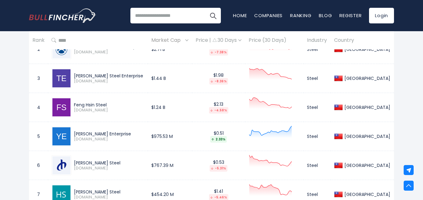 This screenshot has height=200, width=423. I want to click on span: Market Cap, so click(168, 40).